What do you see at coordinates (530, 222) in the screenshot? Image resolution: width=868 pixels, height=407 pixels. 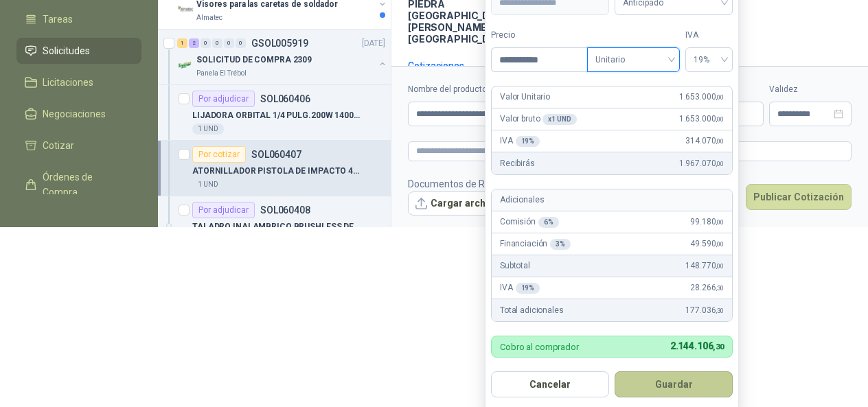 I see `p: Comisión` at bounding box center [530, 222].